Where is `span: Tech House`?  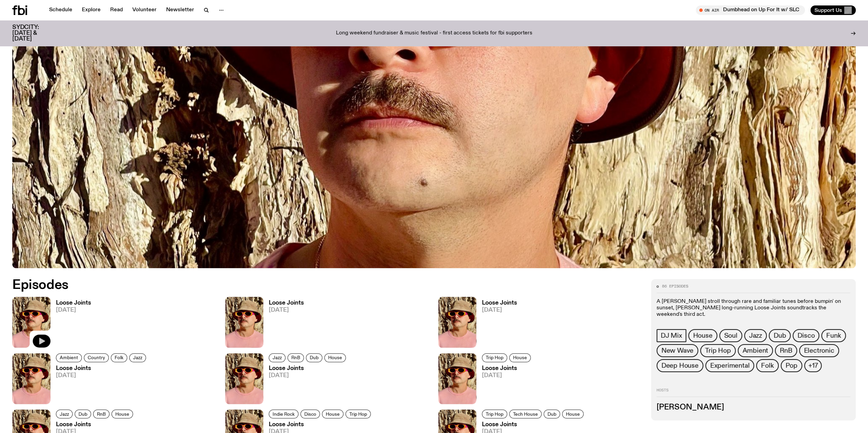 span: Tech House is located at coordinates (526, 414).